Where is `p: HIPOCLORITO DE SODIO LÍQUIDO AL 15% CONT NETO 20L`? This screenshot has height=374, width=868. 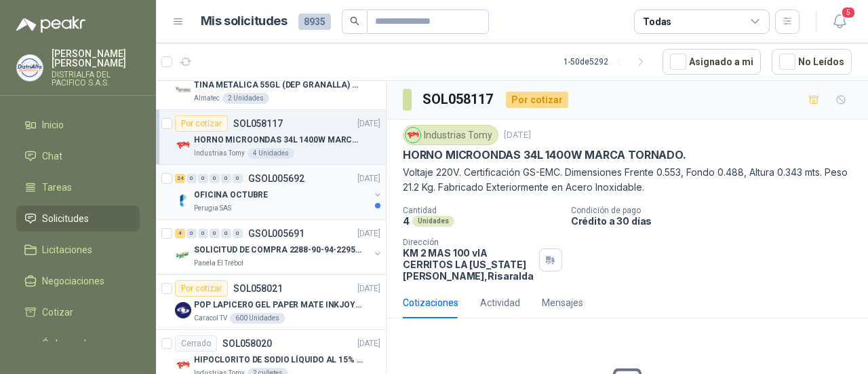
p: HIPOCLORITO DE SODIO LÍQUIDO AL 15% CONT NETO 20L is located at coordinates (278, 360).